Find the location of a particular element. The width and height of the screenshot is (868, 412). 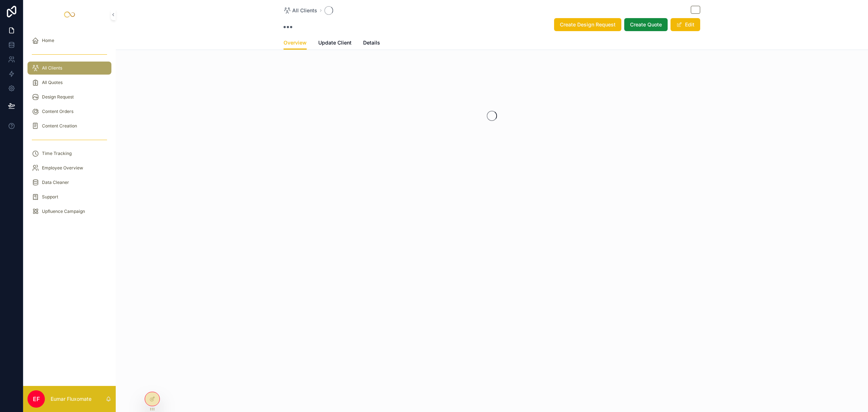

img: App logo is located at coordinates (69, 15).